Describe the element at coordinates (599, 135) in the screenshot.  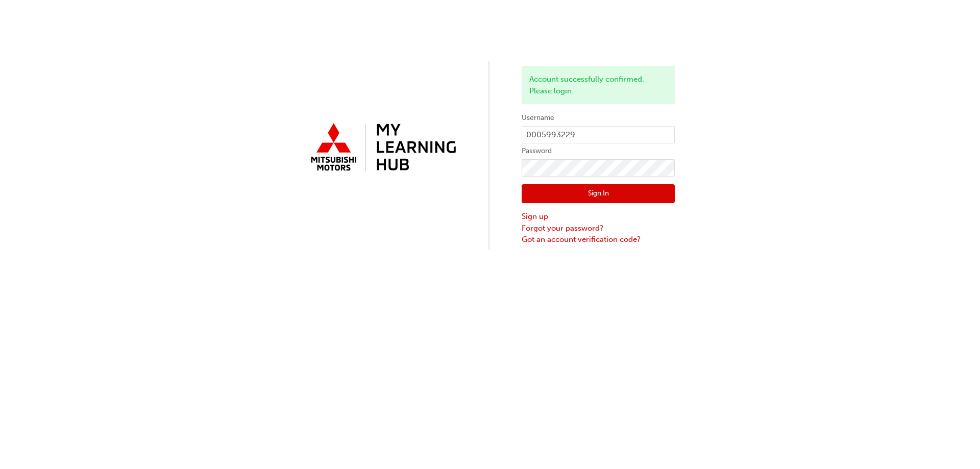
I see `input: Username` at that location.